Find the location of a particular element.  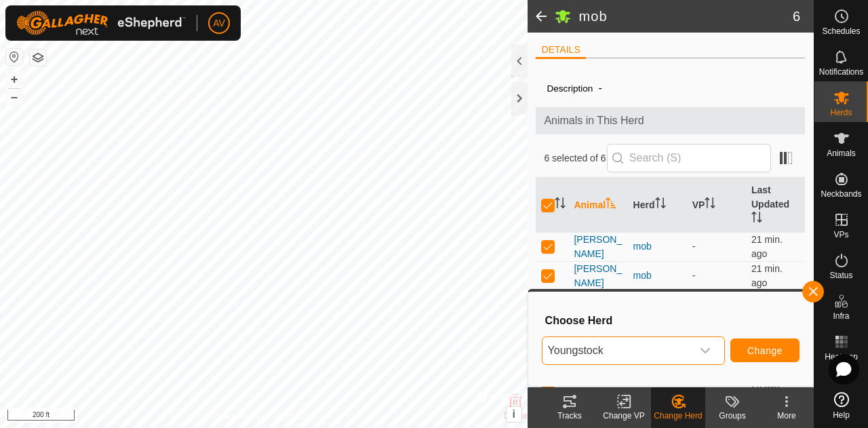

span: Infra is located at coordinates (841, 316).